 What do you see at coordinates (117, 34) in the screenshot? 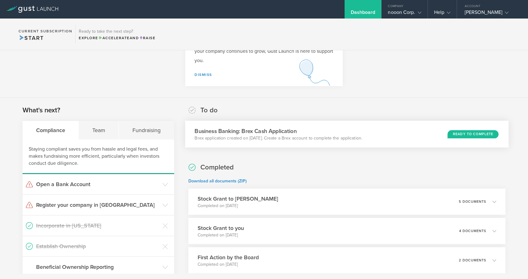
I see `div: Ready to take the next step?ExploreAccelerateandRaise` at bounding box center [117, 34].